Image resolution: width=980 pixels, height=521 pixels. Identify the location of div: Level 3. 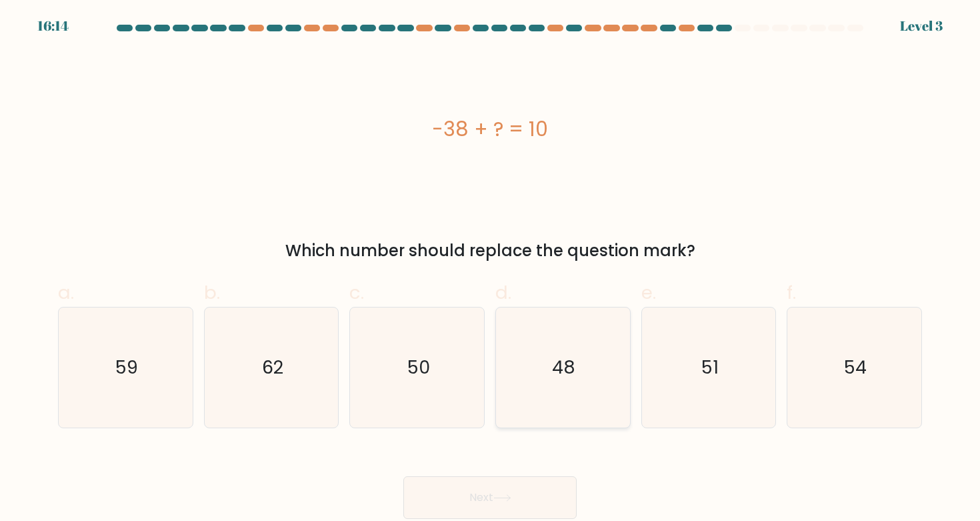
(921, 26).